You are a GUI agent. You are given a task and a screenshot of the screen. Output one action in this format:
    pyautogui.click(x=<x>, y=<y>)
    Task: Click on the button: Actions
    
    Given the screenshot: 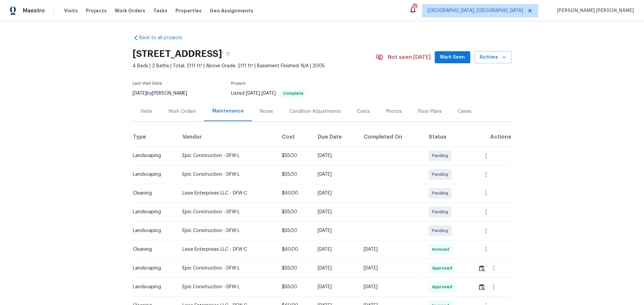 What is the action you would take?
    pyautogui.click(x=493, y=57)
    